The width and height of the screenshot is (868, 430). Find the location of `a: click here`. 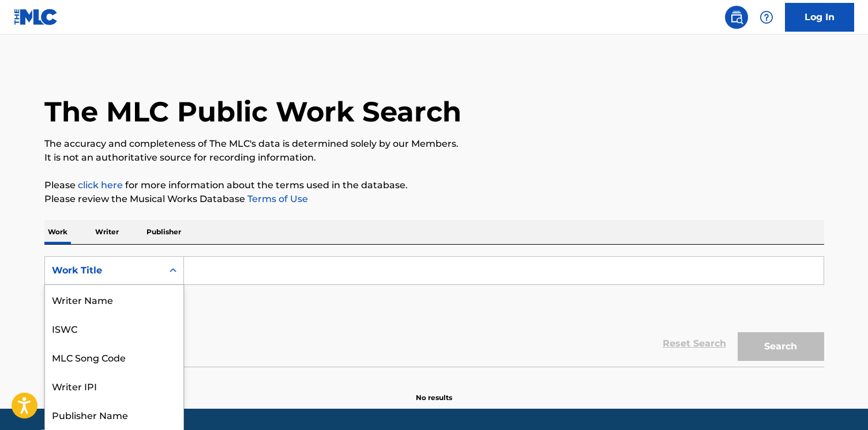

a: click here is located at coordinates (101, 185).